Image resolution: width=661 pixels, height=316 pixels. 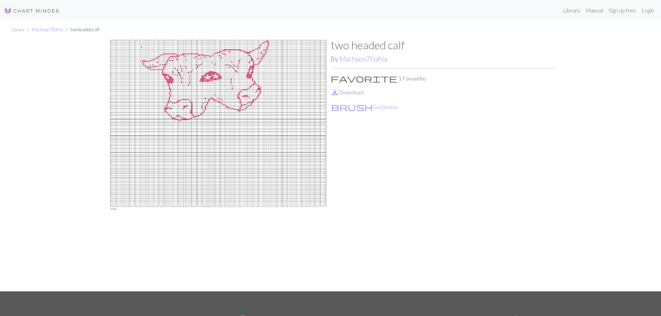 What do you see at coordinates (443, 45) in the screenshot?
I see `h1: two headed calf` at bounding box center [443, 45].